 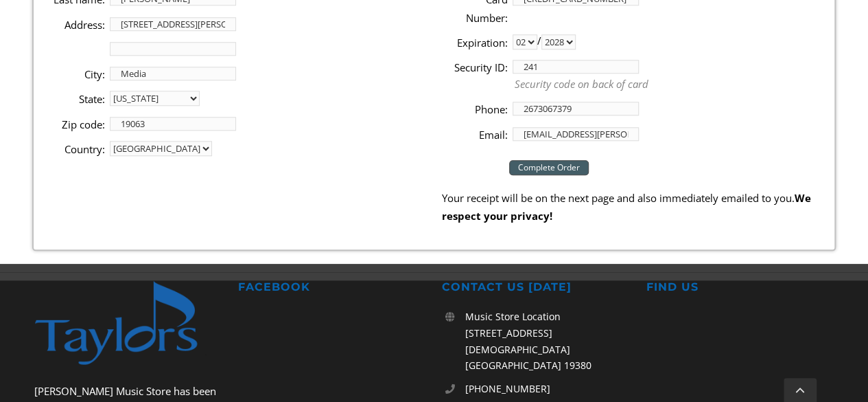 What do you see at coordinates (481, 43) in the screenshot?
I see `label: Expiration:` at bounding box center [481, 43].